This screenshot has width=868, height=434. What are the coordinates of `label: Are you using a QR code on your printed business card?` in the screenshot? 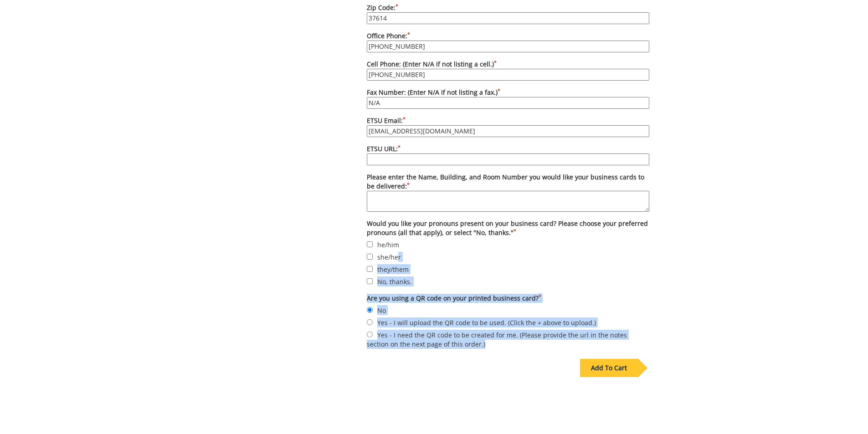 It's located at (508, 298).